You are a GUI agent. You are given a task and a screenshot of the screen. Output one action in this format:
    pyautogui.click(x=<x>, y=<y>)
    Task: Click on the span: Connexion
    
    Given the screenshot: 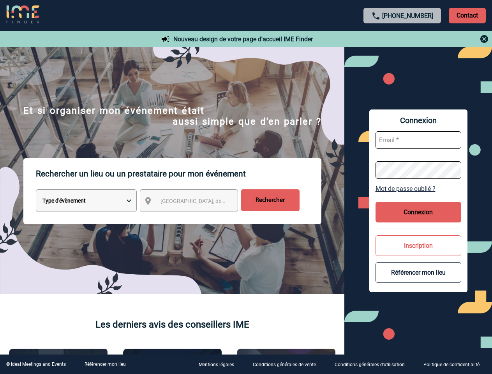 What is the action you would take?
    pyautogui.click(x=418, y=120)
    